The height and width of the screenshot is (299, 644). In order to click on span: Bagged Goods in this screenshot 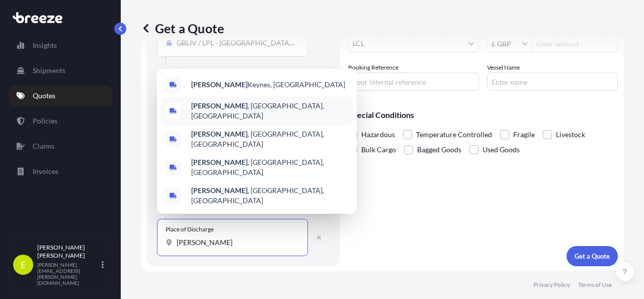, I will do `click(439, 150)`.